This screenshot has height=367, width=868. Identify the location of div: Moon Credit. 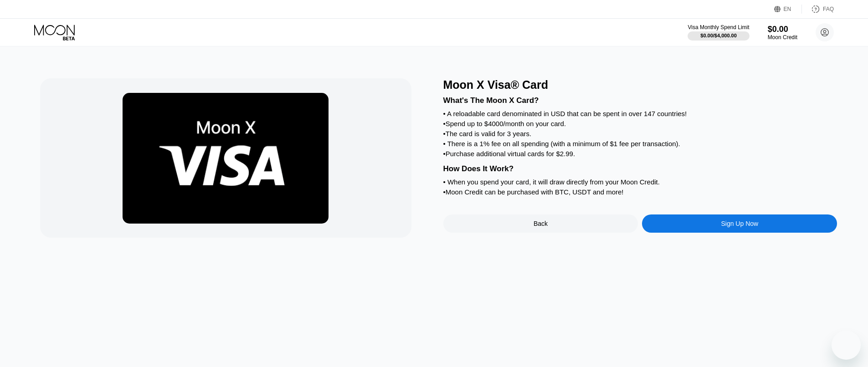
(783, 38).